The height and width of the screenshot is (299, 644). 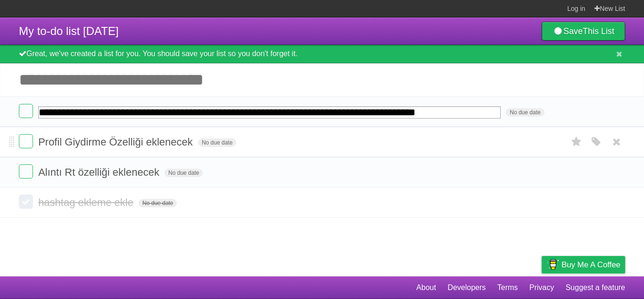 I want to click on span: Buy me a coffee, so click(x=591, y=264).